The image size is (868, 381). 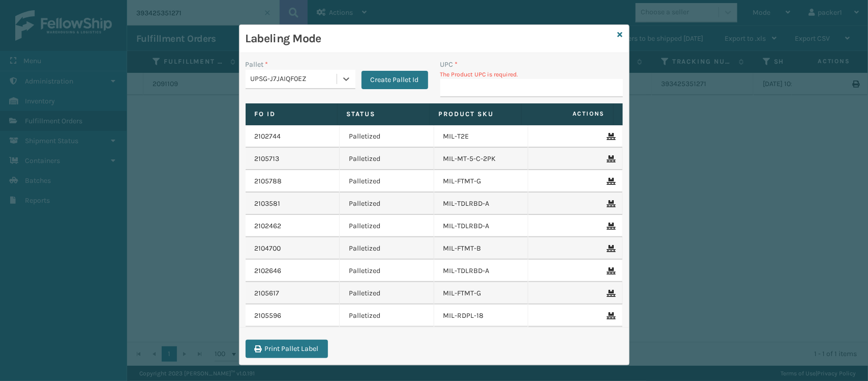 I want to click on span: Actions, so click(x=568, y=114).